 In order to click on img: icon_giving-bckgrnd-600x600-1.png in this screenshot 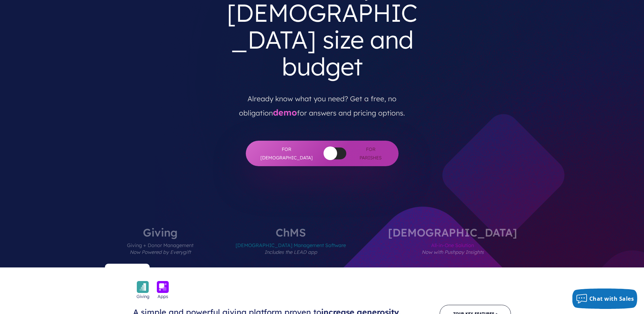, I will do `click(143, 287)`.